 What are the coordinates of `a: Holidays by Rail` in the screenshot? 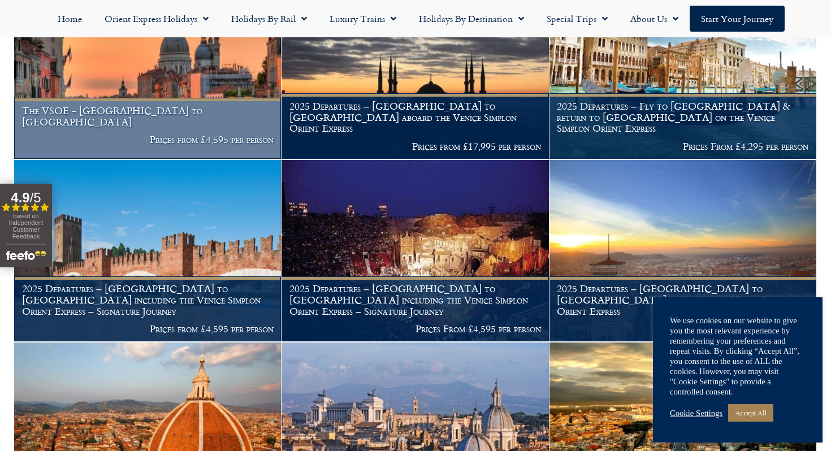 It's located at (269, 19).